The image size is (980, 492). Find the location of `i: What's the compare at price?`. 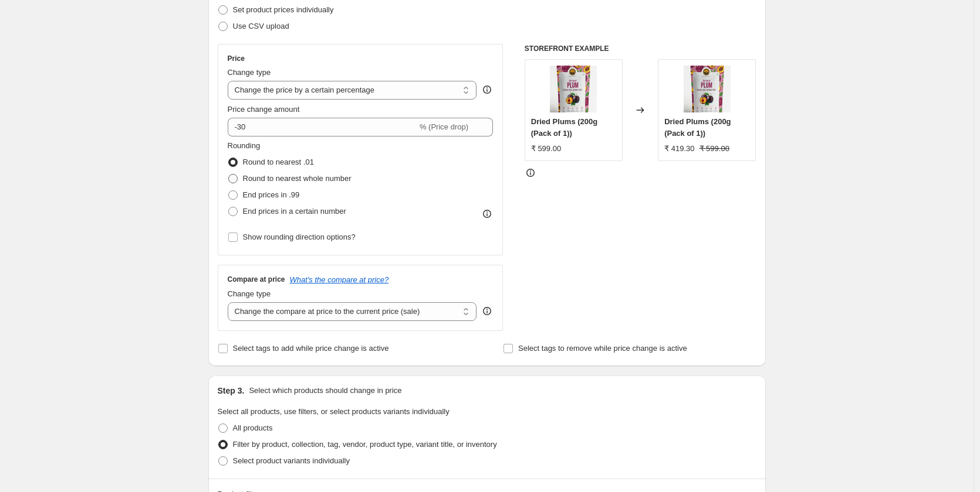

i: What's the compare at price? is located at coordinates (339, 279).